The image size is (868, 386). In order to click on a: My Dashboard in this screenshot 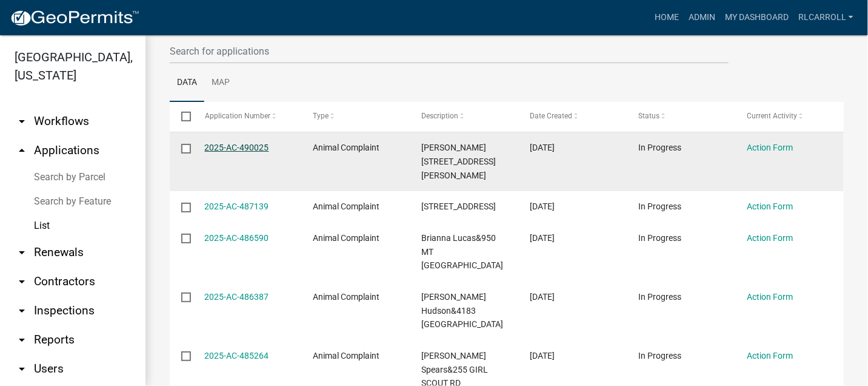, I will do `click(757, 18)`.